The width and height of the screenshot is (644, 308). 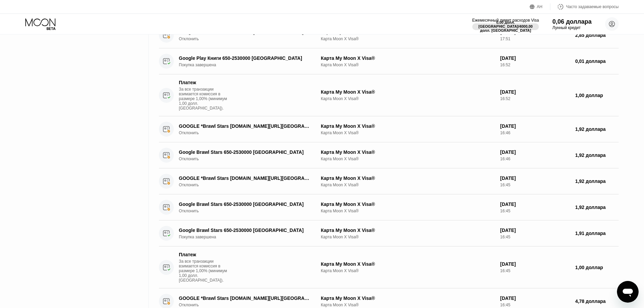 I want to click on font: Ежемесячный лимит расходов Visa, so click(x=505, y=20).